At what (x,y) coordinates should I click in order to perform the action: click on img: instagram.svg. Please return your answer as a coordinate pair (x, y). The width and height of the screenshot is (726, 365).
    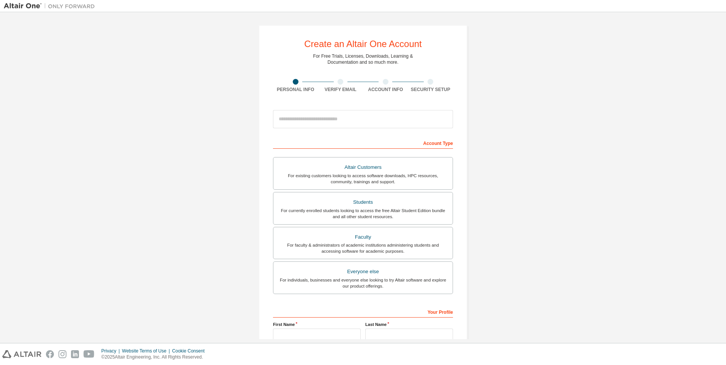
    Looking at the image, I should click on (62, 354).